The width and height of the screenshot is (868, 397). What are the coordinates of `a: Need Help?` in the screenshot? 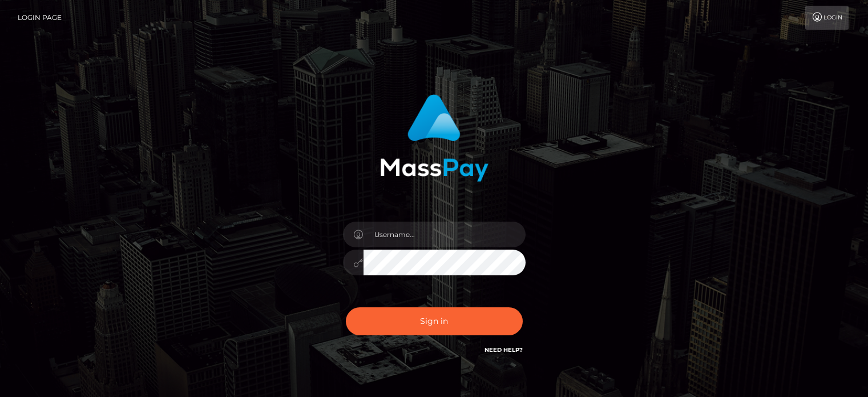 It's located at (503, 350).